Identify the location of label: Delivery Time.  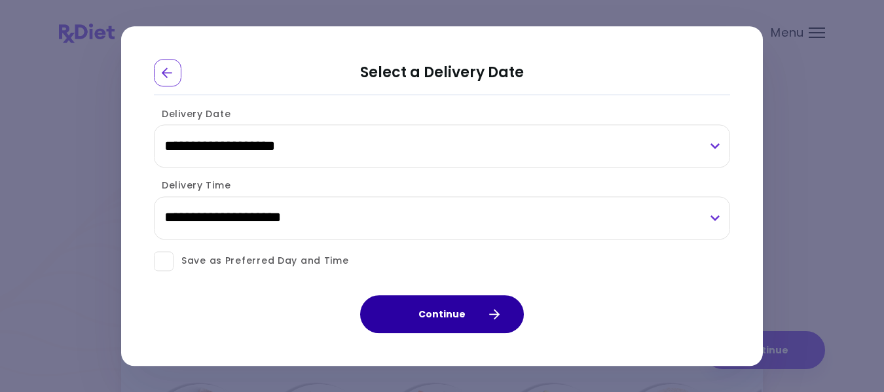
(192, 186).